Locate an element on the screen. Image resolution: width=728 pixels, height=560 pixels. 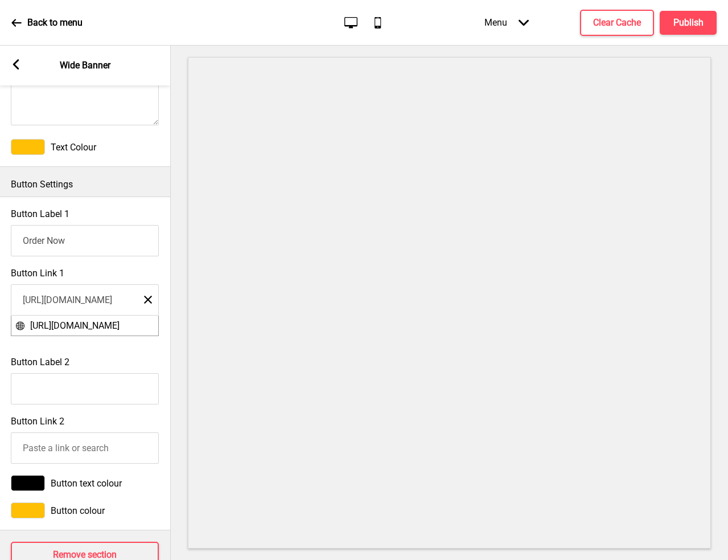
label: Button Label 1 is located at coordinates (39, 213).